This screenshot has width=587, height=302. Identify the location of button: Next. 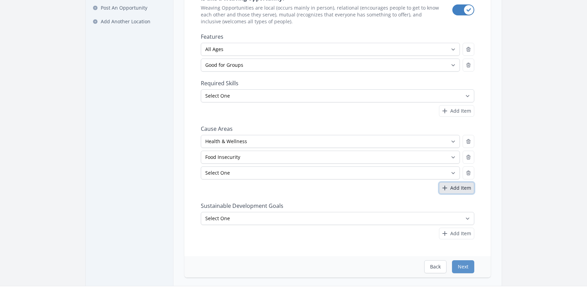
(463, 267).